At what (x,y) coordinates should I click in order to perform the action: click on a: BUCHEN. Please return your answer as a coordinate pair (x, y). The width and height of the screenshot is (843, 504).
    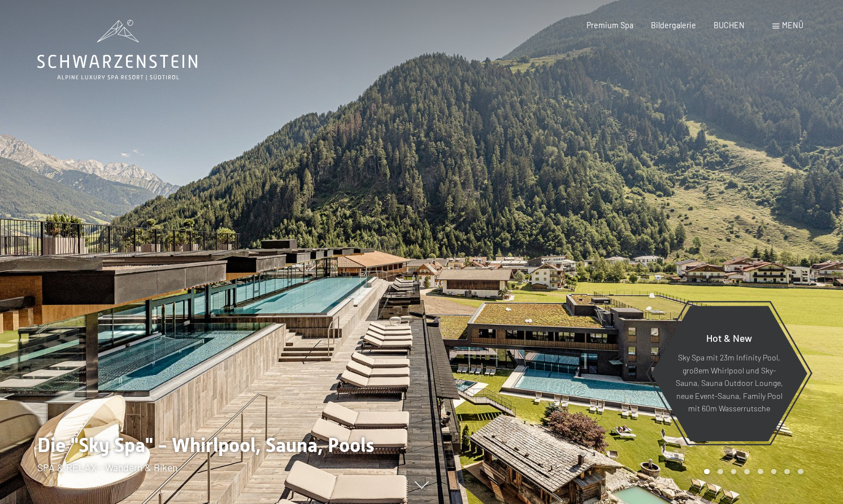
    Looking at the image, I should click on (729, 25).